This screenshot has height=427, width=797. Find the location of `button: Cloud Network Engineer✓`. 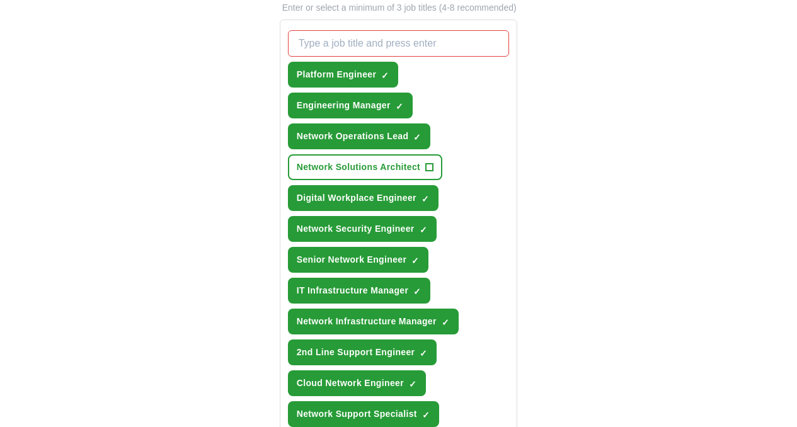

button: Cloud Network Engineer✓ is located at coordinates (357, 383).